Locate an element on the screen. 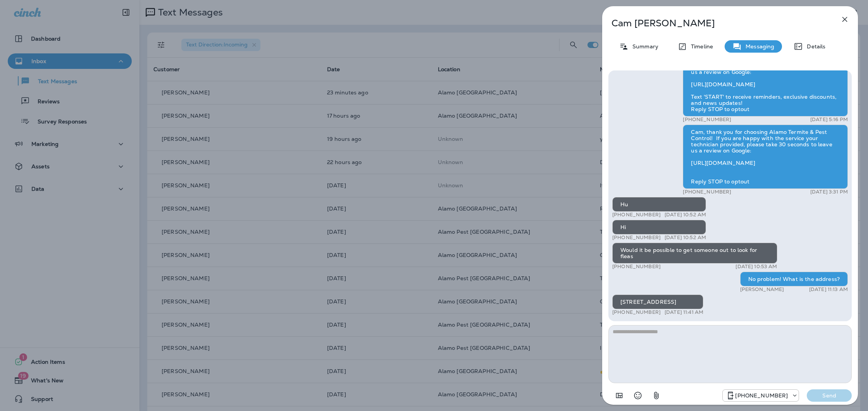 The image size is (868, 411). div: No problem! What is the address? is located at coordinates (794, 279).